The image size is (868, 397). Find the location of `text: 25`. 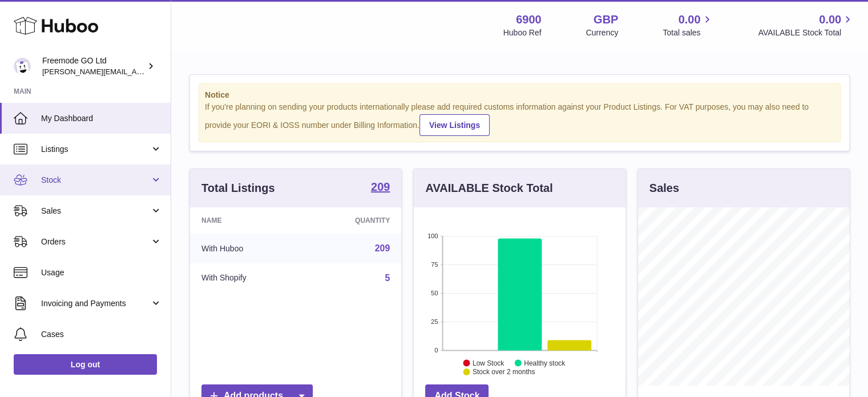

text: 25 is located at coordinates (434, 322).